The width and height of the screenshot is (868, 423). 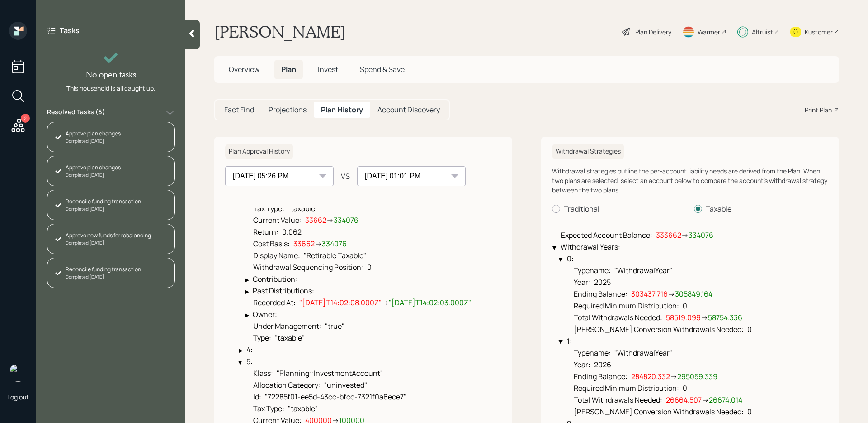 I want to click on div: Altruist, so click(x=763, y=32).